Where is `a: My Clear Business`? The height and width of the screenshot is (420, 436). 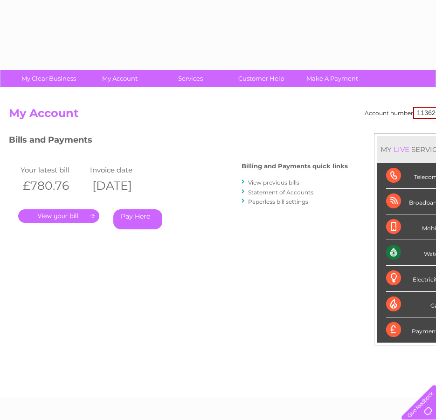 a: My Clear Business is located at coordinates (48, 78).